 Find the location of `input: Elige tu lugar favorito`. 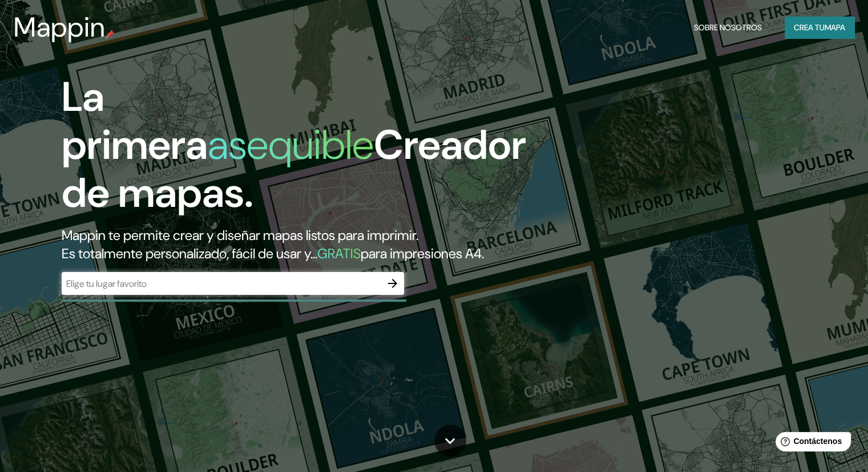

input: Elige tu lugar favorito is located at coordinates (222, 284).